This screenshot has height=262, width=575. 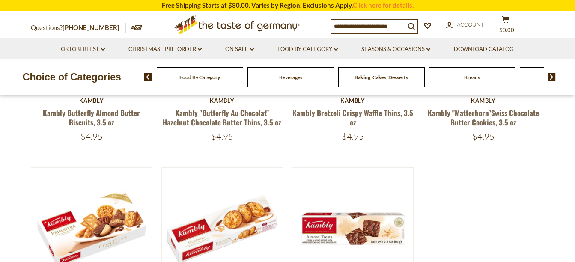 I want to click on a: Christmas - PRE-ORDER, so click(x=165, y=49).